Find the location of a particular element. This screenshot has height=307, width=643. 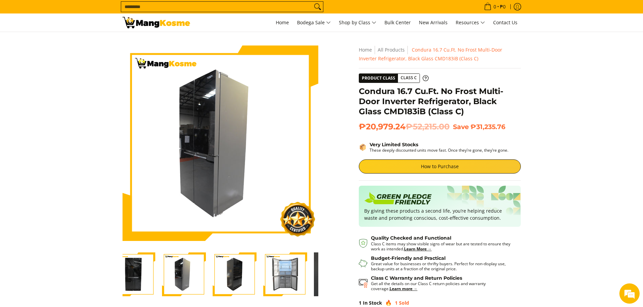

a: Learn More → is located at coordinates (418, 249).